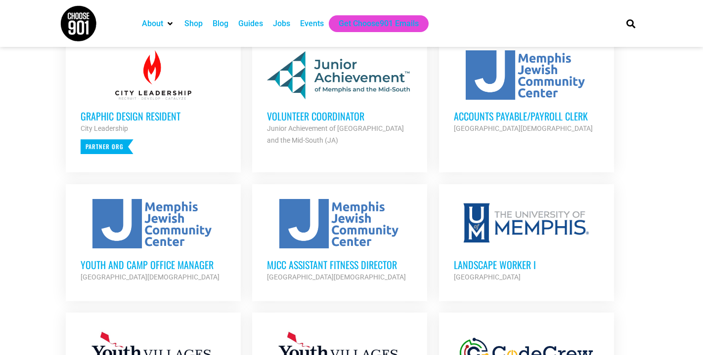  What do you see at coordinates (153, 116) in the screenshot?
I see `h3: Graphic Design Resident` at bounding box center [153, 116].